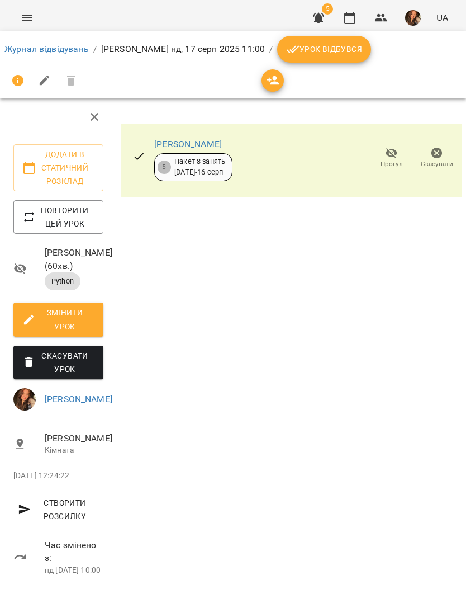 This screenshot has height=608, width=466. Describe the element at coordinates (27, 18) in the screenshot. I see `button: Menu` at that location.